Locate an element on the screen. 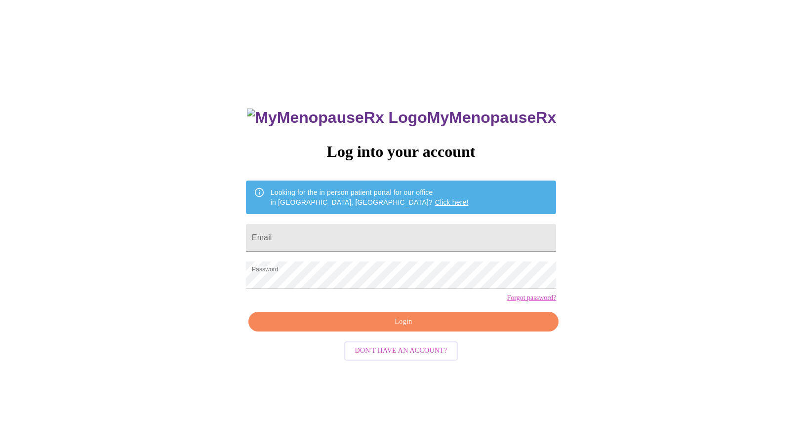 This screenshot has width=802, height=443. a: Click here! is located at coordinates (452, 202).